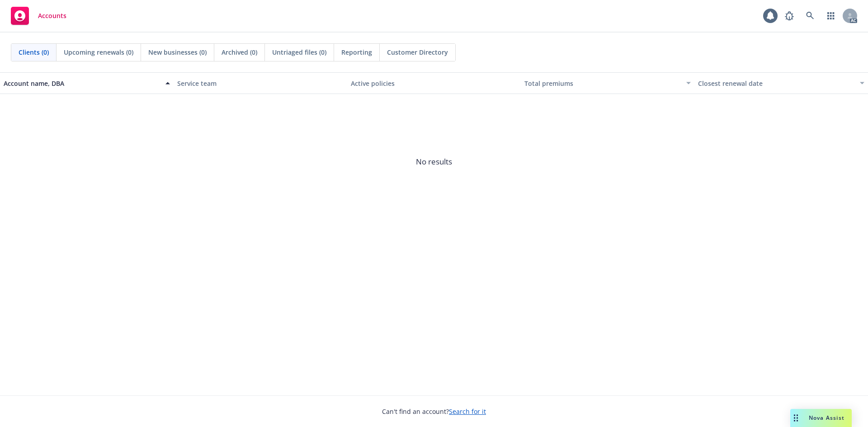  I want to click on button: Nova Assist, so click(821, 418).